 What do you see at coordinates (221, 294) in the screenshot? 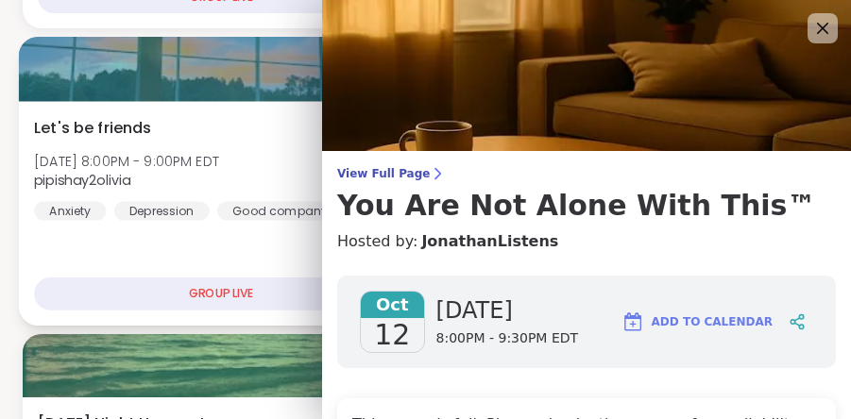
I see `div: GROUP LIVE` at bounding box center [221, 294].